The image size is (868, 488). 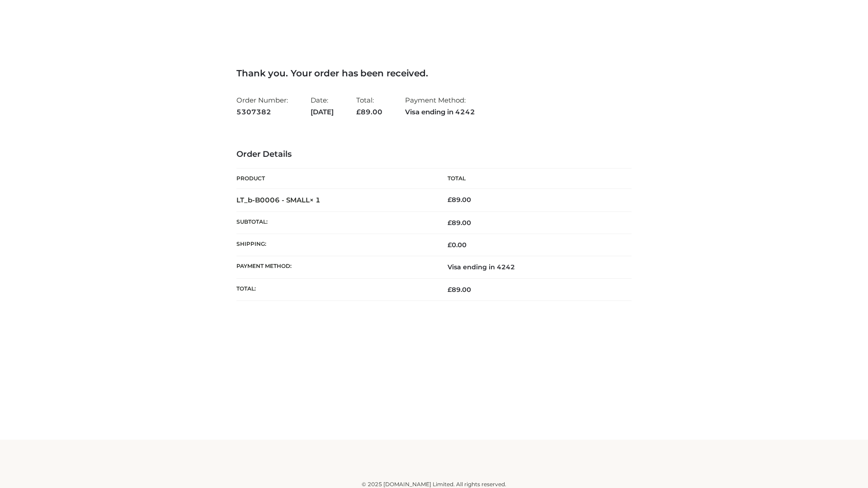 What do you see at coordinates (322, 106) in the screenshot?
I see `li: Date:` at bounding box center [322, 106].